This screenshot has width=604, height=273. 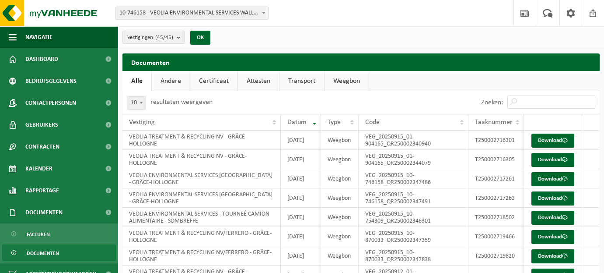 What do you see at coordinates (496, 256) in the screenshot?
I see `td: T250002719820` at bounding box center [496, 256].